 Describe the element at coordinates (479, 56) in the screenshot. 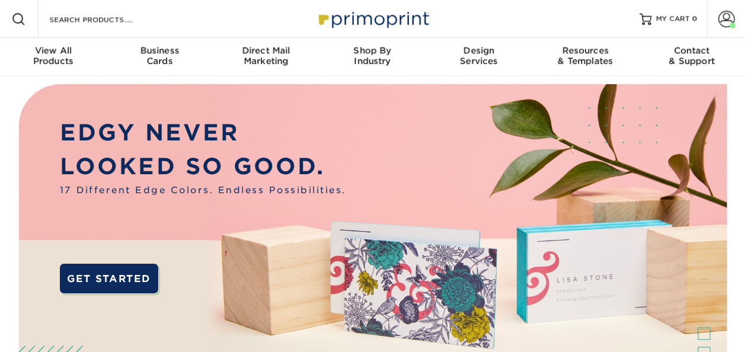

I see `div: Services` at that location.